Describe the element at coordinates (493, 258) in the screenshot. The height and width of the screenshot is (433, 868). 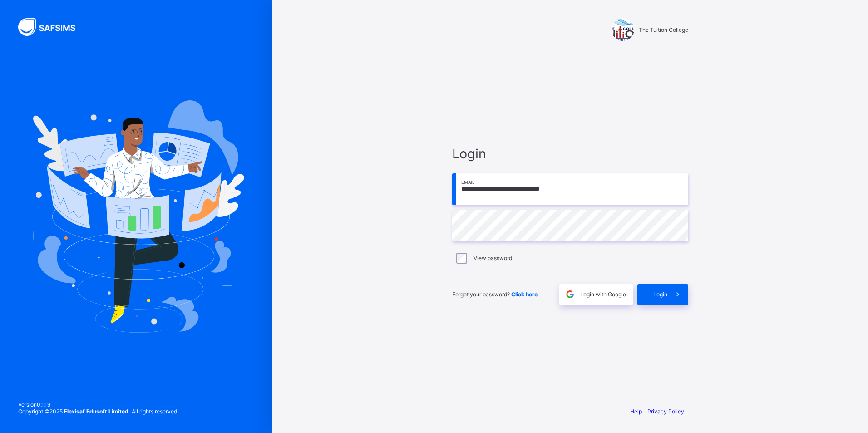
I see `label: View password` at that location.